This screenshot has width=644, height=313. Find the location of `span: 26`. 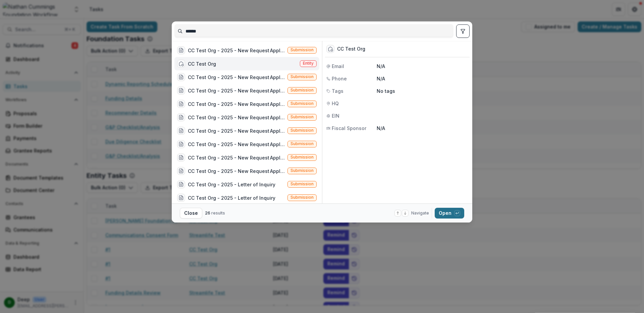

span: 26 is located at coordinates (207, 213).